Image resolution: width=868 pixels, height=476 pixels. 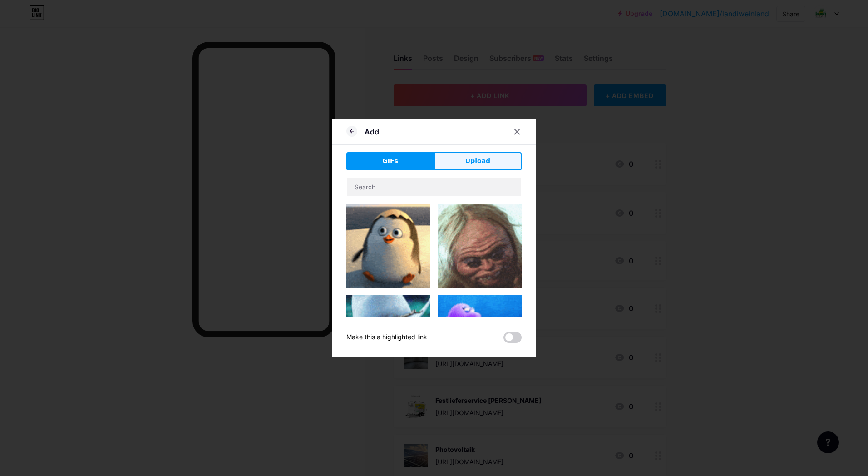 What do you see at coordinates (477, 161) in the screenshot?
I see `button: Upload` at bounding box center [477, 161].